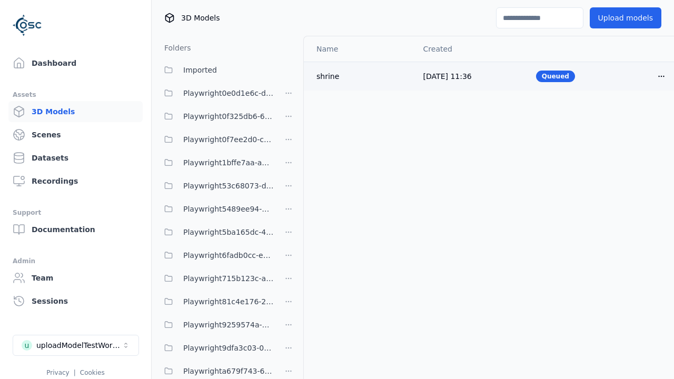 The image size is (674, 379). Describe the element at coordinates (200, 18) in the screenshot. I see `span: 3D Models` at that location.